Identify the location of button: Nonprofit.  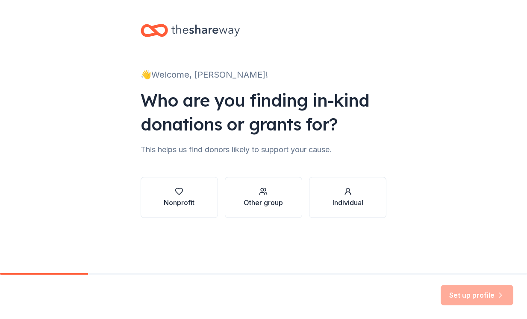
(179, 198).